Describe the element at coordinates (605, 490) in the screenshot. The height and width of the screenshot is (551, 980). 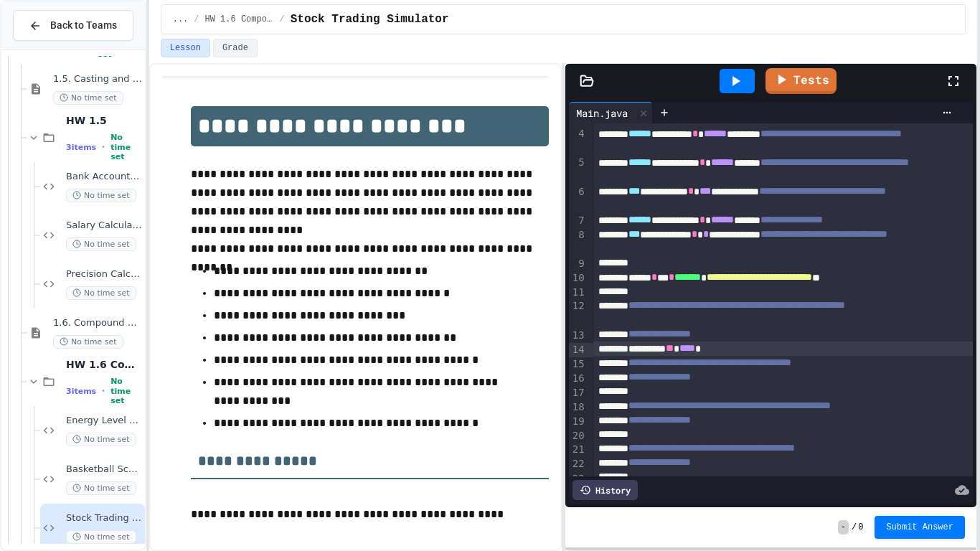
I see `div: History` at that location.